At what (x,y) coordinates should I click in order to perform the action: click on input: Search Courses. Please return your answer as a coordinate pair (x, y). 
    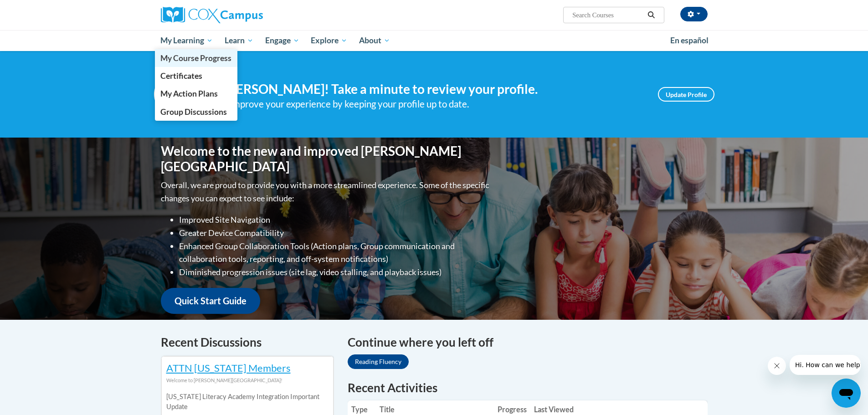
    Looking at the image, I should click on (608, 15).